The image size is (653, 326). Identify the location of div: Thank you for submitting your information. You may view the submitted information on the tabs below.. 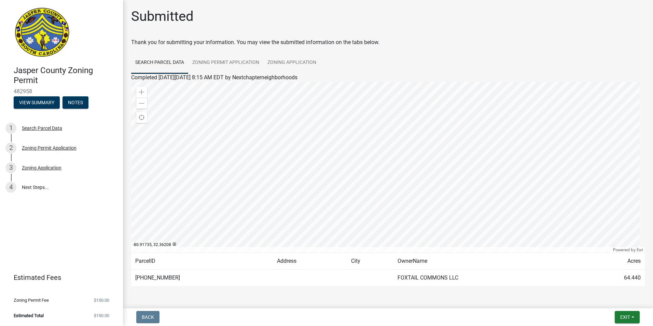
(388, 42).